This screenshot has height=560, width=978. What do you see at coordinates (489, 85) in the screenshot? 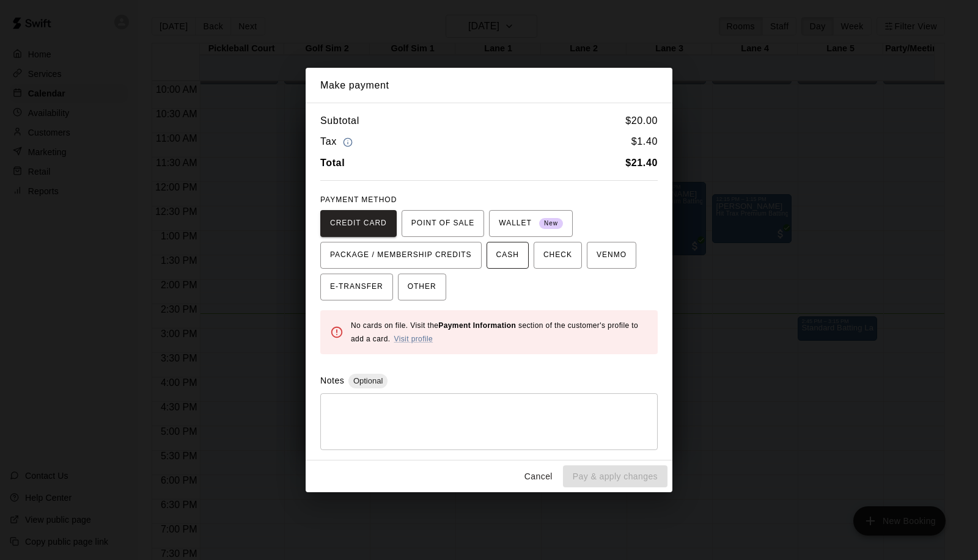
I see `h2: Make payment` at bounding box center [489, 85].